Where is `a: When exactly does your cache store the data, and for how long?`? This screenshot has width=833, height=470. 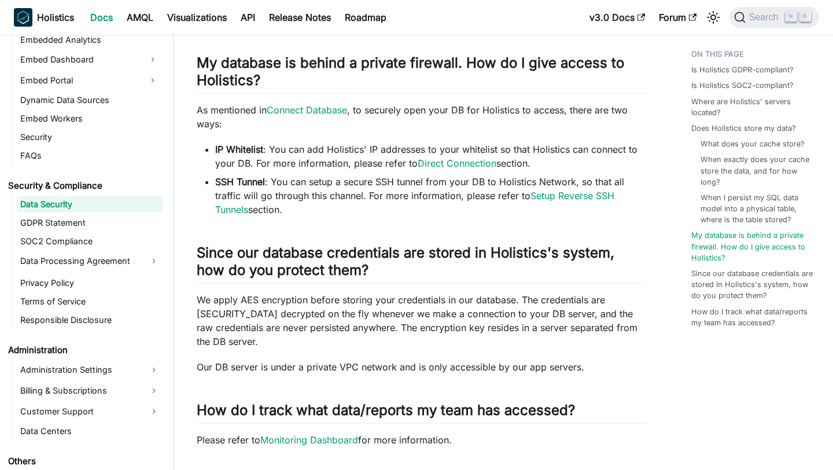
a: When exactly does your cache store the data, and for how long? is located at coordinates (755, 171).